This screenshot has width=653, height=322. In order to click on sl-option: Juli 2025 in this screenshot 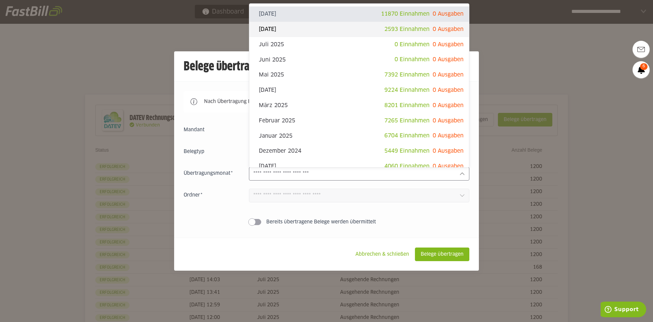, I will do `click(359, 45)`.